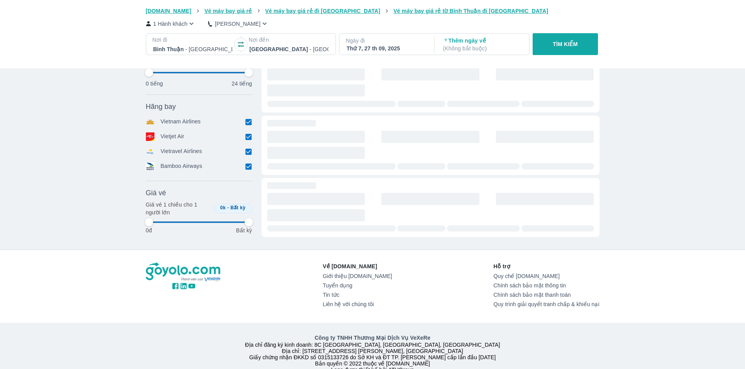  I want to click on p: Bất kỳ, so click(244, 231).